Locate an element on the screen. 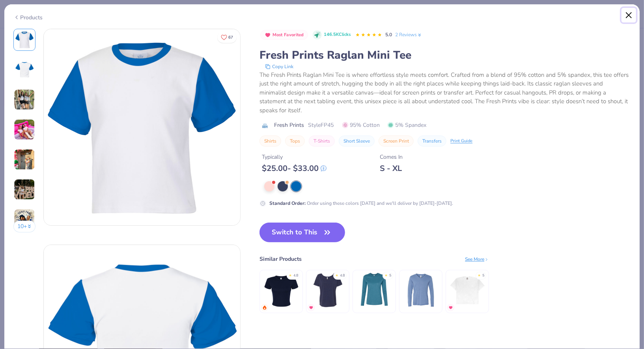  img: Back is located at coordinates (25, 70).